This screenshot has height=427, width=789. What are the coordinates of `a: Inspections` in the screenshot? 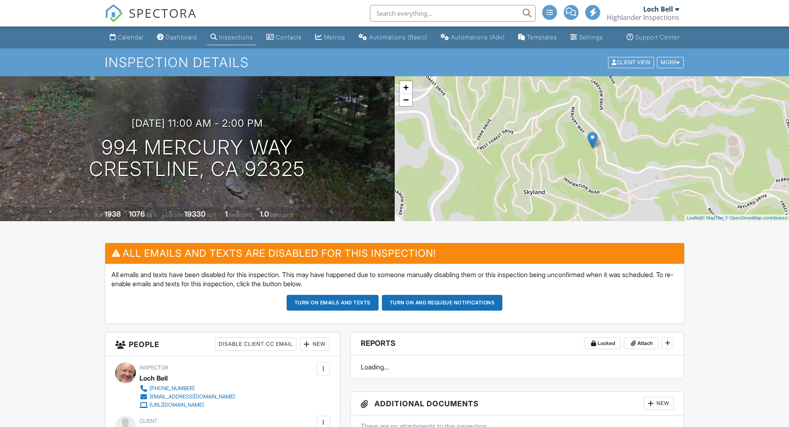 It's located at (232, 37).